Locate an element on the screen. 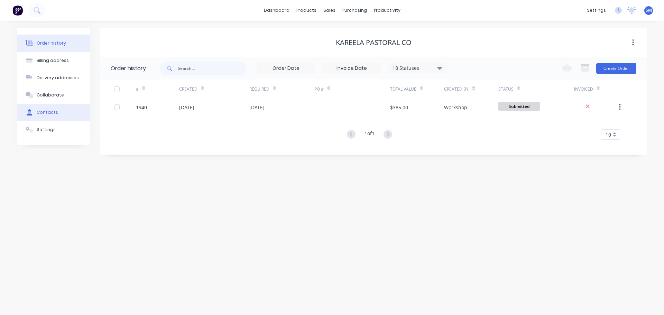  div: settings is located at coordinates (596, 10).